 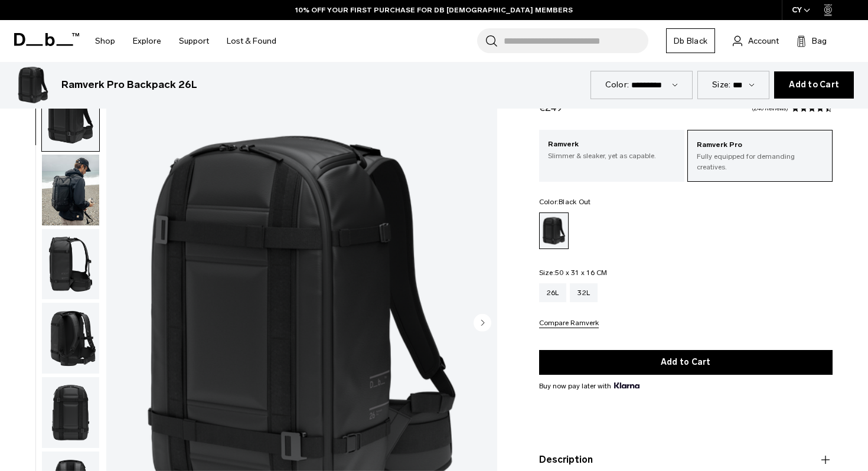 What do you see at coordinates (581, 273) in the screenshot?
I see `span: 50 x 31 x 16 CM` at bounding box center [581, 273].